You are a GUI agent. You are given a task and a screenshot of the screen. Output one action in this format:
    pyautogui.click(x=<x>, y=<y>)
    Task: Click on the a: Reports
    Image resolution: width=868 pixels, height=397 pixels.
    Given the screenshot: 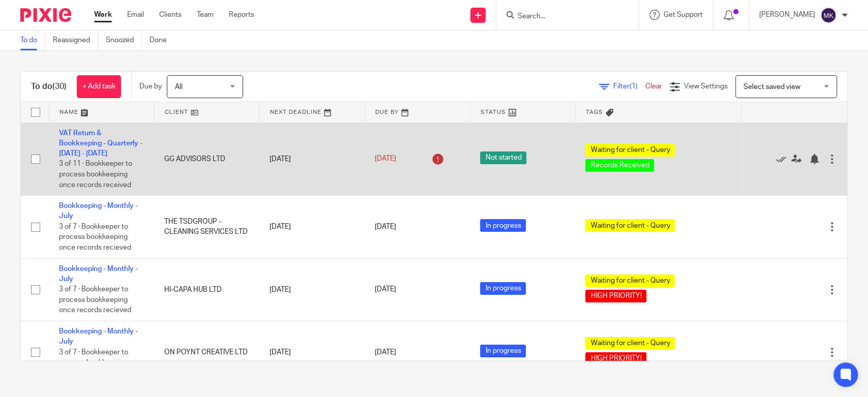 What is the action you would take?
    pyautogui.click(x=242, y=15)
    